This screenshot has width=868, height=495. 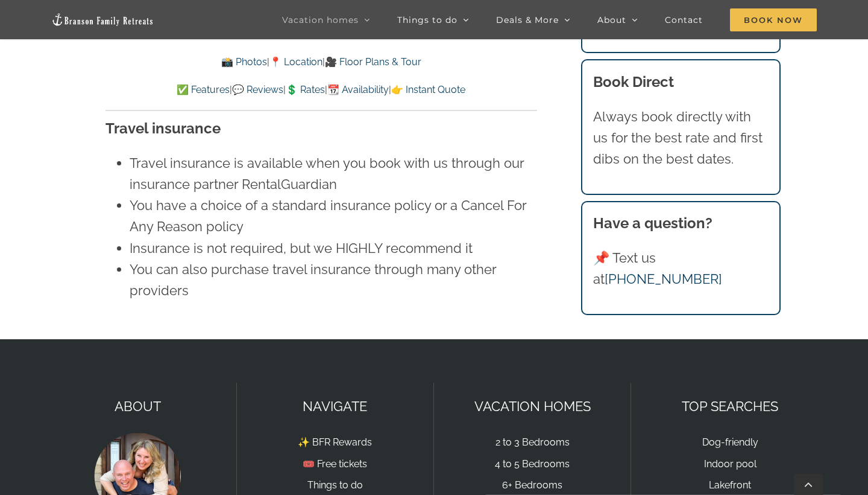 What do you see at coordinates (730, 484) in the screenshot?
I see `a: Lakefront` at bounding box center [730, 484].